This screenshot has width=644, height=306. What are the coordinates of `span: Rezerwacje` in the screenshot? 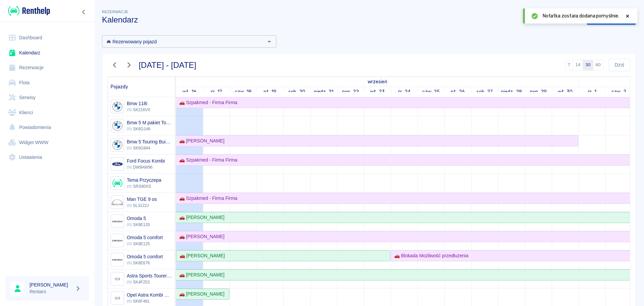 It's located at (115, 12).